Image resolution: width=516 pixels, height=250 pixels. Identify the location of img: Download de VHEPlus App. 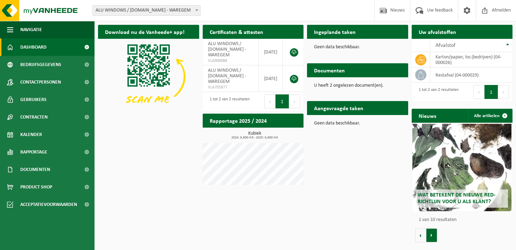
(149, 77).